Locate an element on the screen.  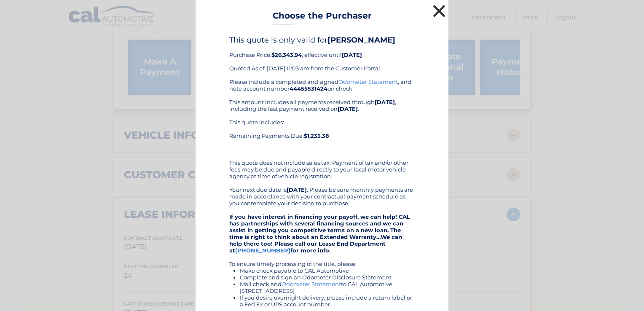
div: This quote includes: Remaining Payments Due: is located at coordinates (322, 135).